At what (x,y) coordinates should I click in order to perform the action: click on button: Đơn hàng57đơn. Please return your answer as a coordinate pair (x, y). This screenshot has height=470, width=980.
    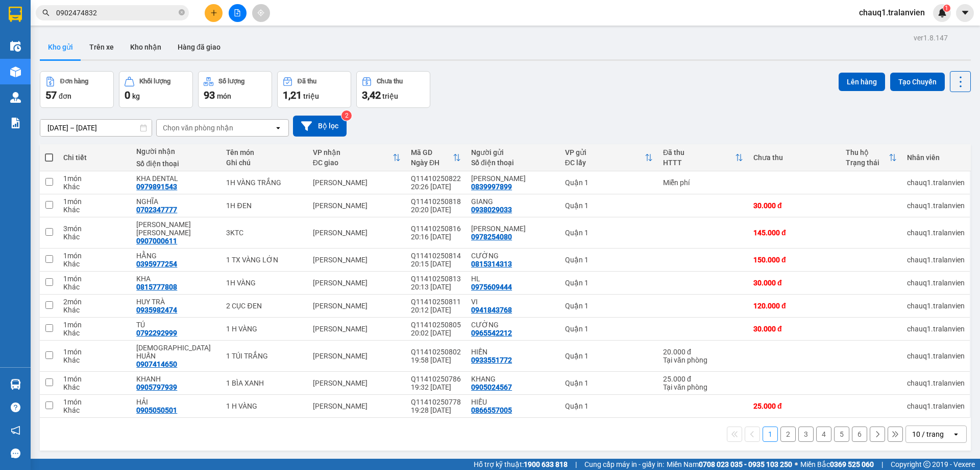
    Looking at the image, I should click on (76, 90).